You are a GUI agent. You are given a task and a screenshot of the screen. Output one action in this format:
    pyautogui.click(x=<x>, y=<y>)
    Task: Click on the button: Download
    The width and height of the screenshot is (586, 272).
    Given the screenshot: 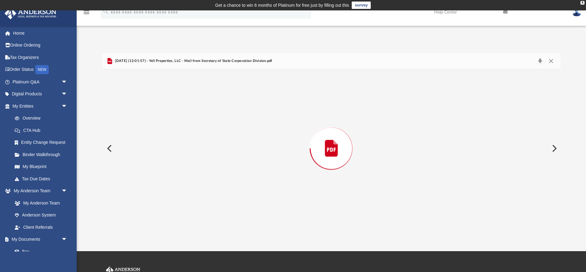 What is the action you would take?
    pyautogui.click(x=540, y=61)
    